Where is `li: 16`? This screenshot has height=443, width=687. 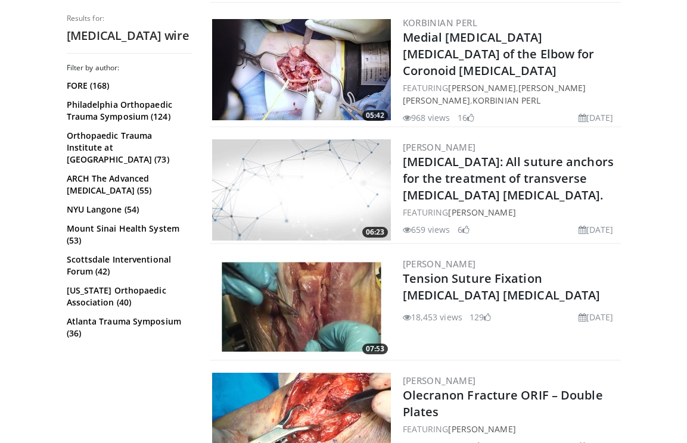
li: 16 is located at coordinates (466, 117).